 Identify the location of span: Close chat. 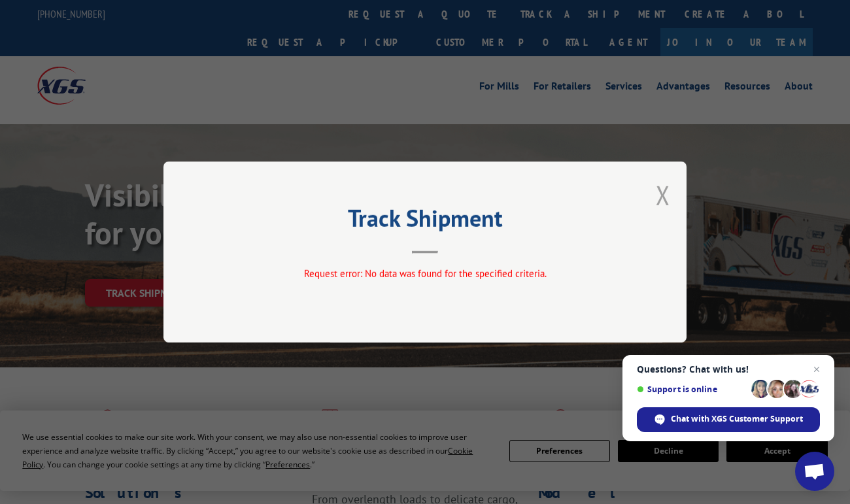
(817, 369).